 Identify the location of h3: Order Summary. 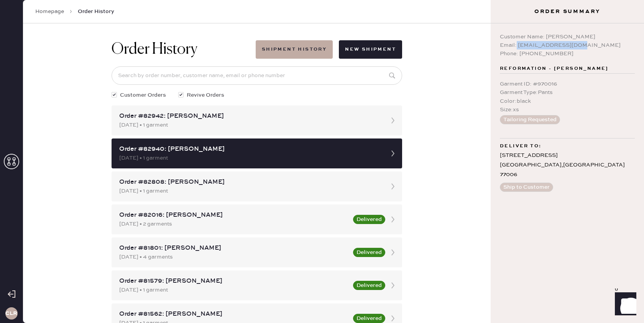
(567, 12).